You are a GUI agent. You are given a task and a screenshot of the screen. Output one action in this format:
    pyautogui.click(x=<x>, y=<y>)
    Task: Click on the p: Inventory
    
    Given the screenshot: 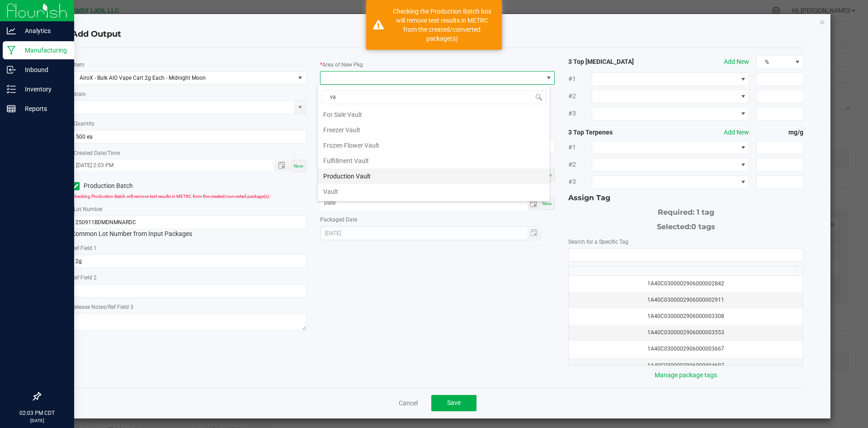 What is the action you would take?
    pyautogui.click(x=43, y=89)
    